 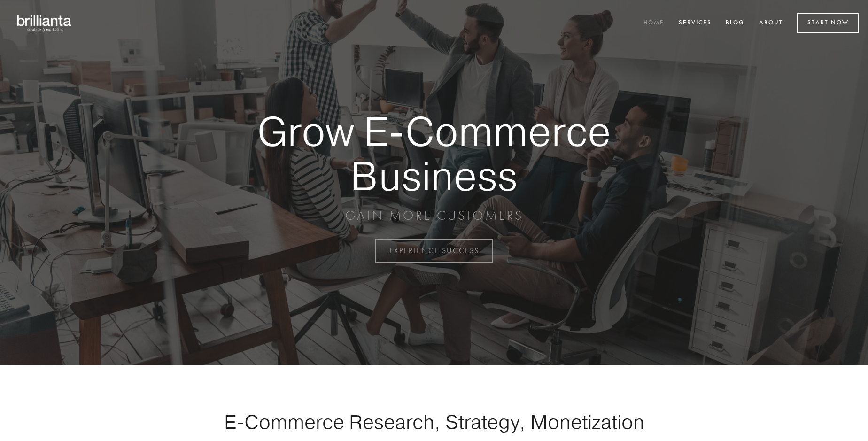 What do you see at coordinates (654, 23) in the screenshot?
I see `a: Home` at bounding box center [654, 23].